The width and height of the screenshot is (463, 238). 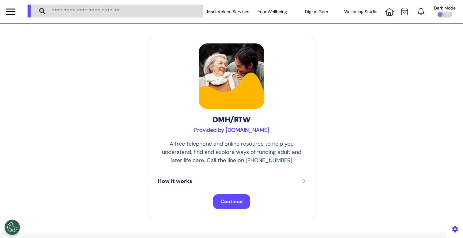 I want to click on p: A free telephone and online resource to help you understand, find and explore ways of funding adu..., so click(x=231, y=152).